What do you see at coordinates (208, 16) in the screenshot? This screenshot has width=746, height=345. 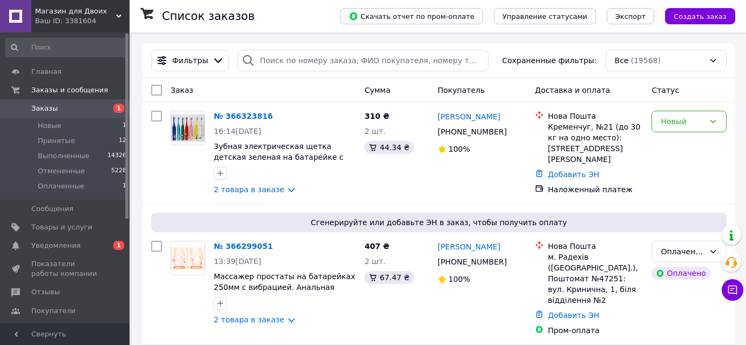 I see `h1: Список заказов` at bounding box center [208, 16].